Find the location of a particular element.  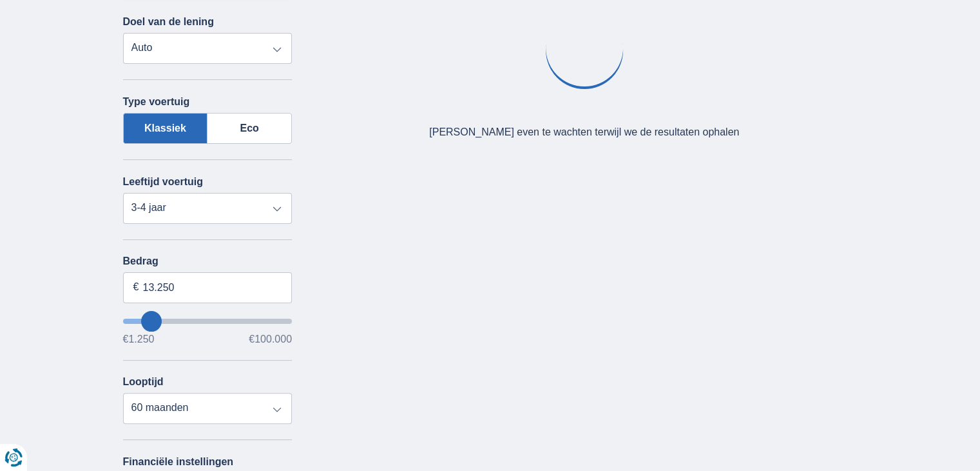

label: Eco is located at coordinates (249, 128).